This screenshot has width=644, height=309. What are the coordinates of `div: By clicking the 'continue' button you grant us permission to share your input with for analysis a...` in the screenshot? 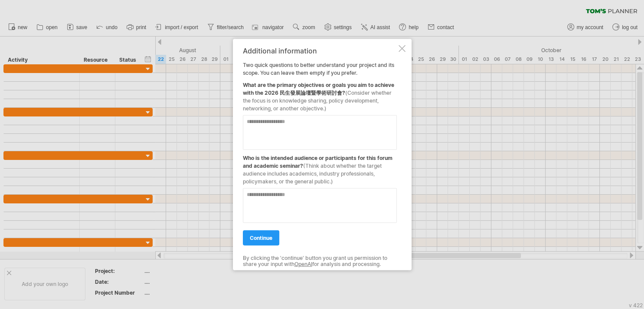 It's located at (320, 260).